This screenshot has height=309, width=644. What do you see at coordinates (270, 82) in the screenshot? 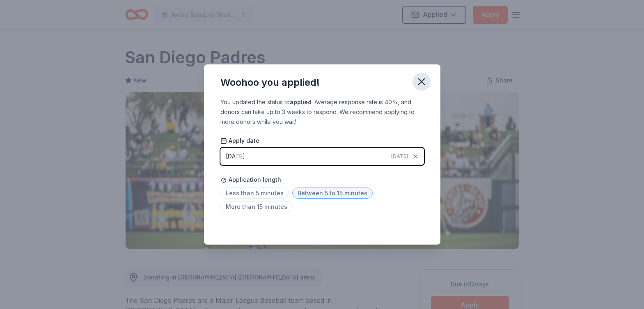
I see `div: Woohoo you applied!` at bounding box center [270, 82].